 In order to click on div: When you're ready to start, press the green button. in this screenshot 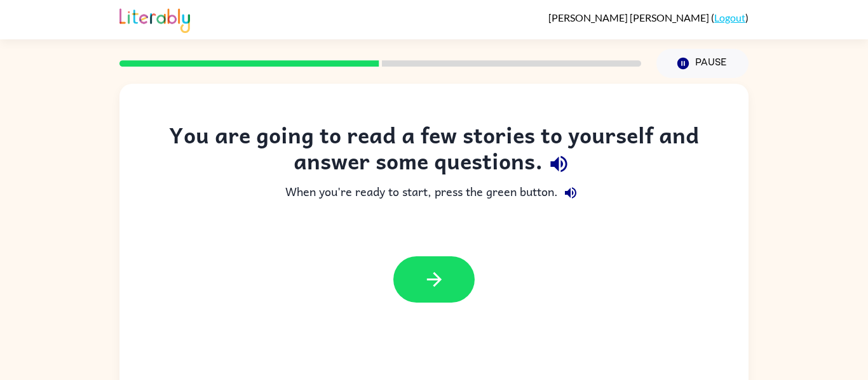, I will do `click(434, 193)`.